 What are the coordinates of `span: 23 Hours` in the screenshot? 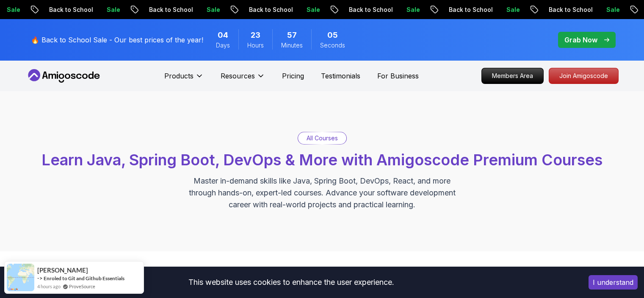 It's located at (255, 35).